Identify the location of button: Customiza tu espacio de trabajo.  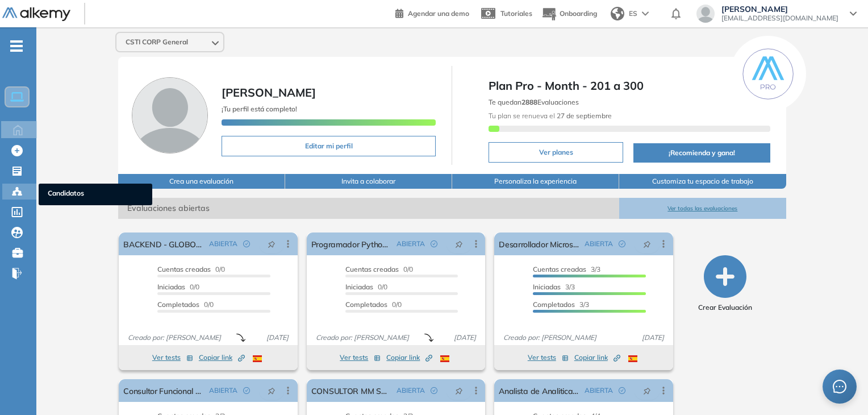
(703, 181).